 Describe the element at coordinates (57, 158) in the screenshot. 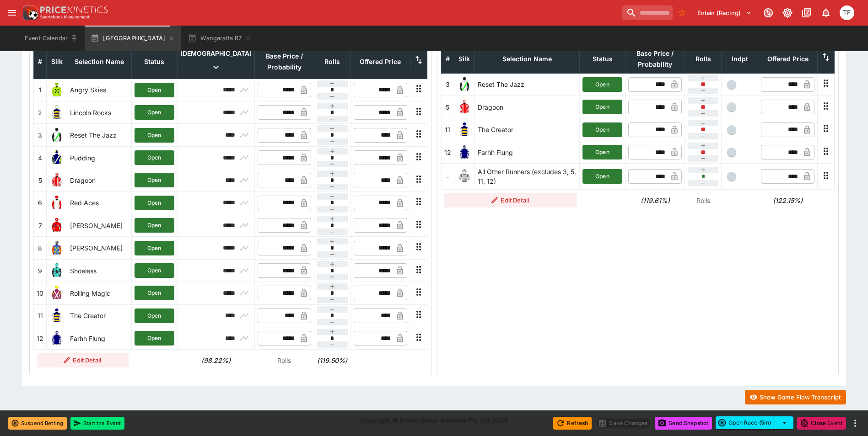

I see `img: runner 4` at that location.